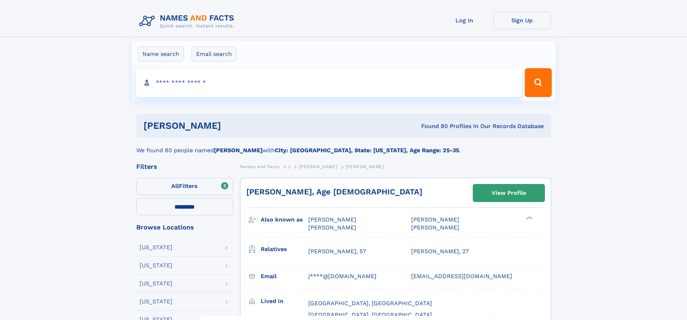 The image size is (687, 320). I want to click on a: View Profile, so click(509, 193).